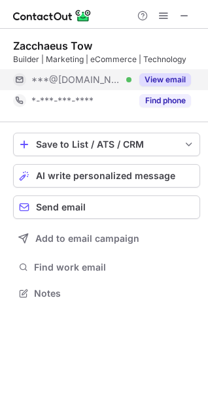  Describe the element at coordinates (107, 59) in the screenshot. I see `div: Builder | Marketing | eCommerce | Technology` at that location.